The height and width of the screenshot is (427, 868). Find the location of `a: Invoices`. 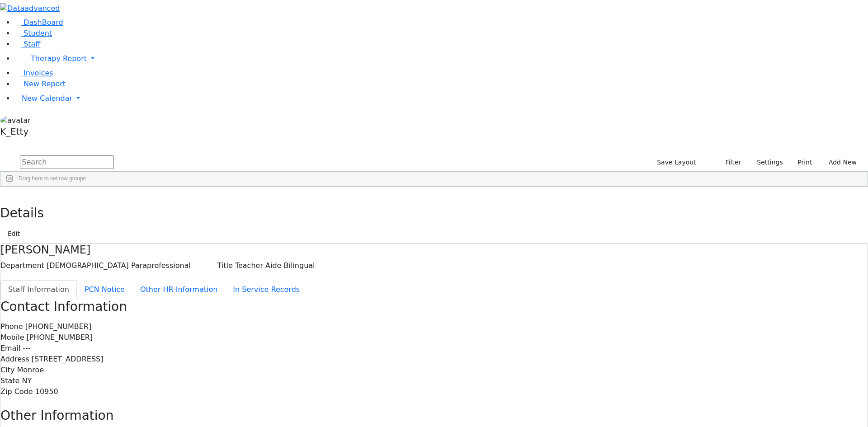

a: Invoices is located at coordinates (34, 73).